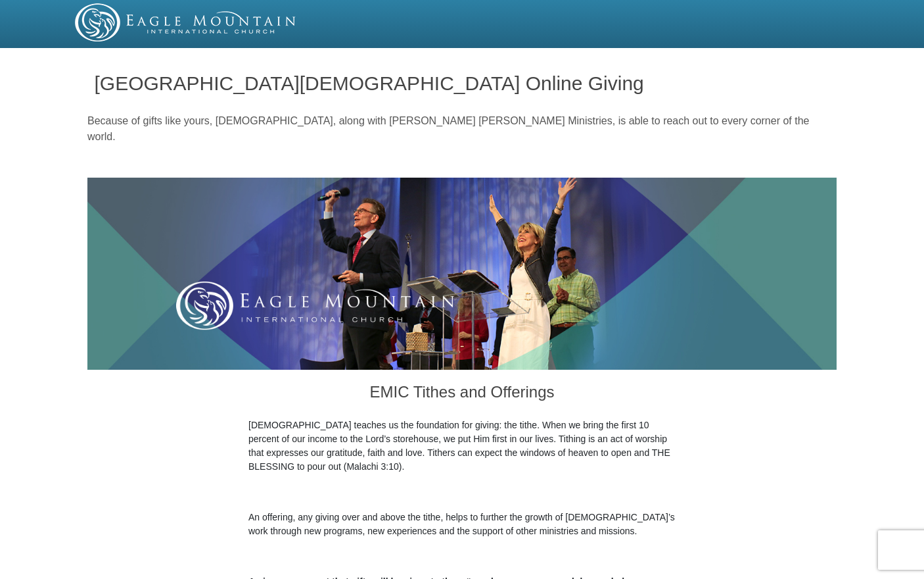 Image resolution: width=924 pixels, height=579 pixels. What do you see at coordinates (462, 524) in the screenshot?
I see `p: An offering, any giving over and above the tithe, helps to further the growth of [DEMOGRAPHIC_DAT...` at bounding box center [462, 524].